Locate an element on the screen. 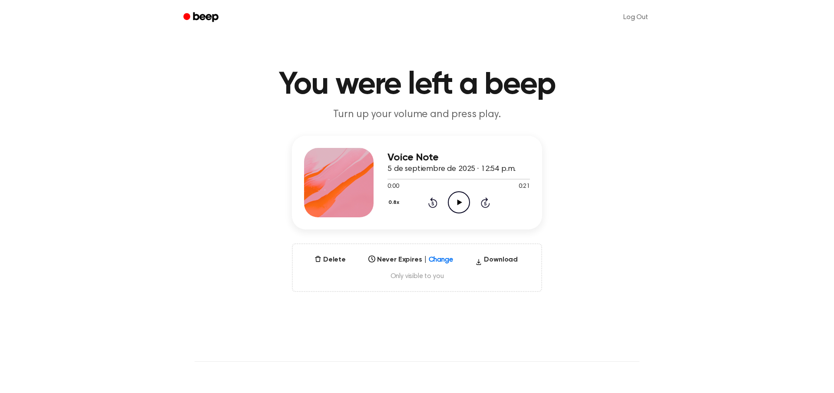 Image resolution: width=834 pixels, height=393 pixels. span: 0:00 is located at coordinates (393, 187).